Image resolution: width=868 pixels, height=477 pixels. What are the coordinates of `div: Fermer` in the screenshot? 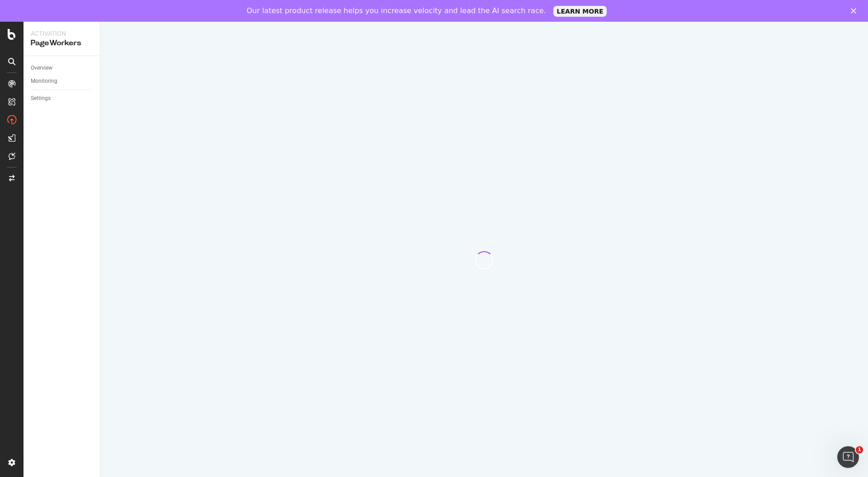 It's located at (855, 11).